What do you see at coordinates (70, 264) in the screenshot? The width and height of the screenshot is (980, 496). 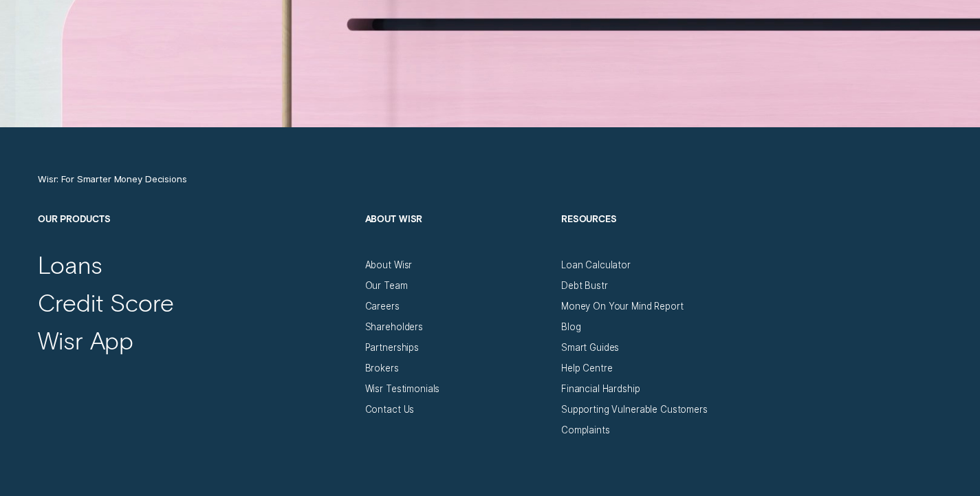 I see `div: Loans` at bounding box center [70, 264].